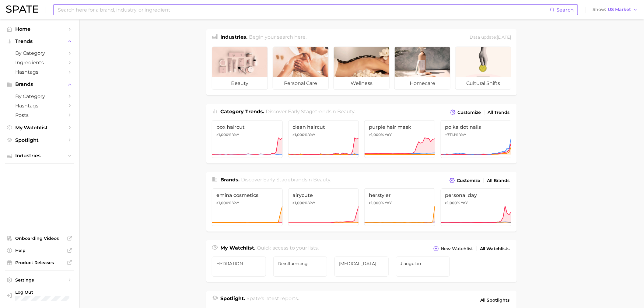 Image resolution: width=644 pixels, height=308 pixels. Describe the element at coordinates (39, 128) in the screenshot. I see `span: My Watchlist` at that location.